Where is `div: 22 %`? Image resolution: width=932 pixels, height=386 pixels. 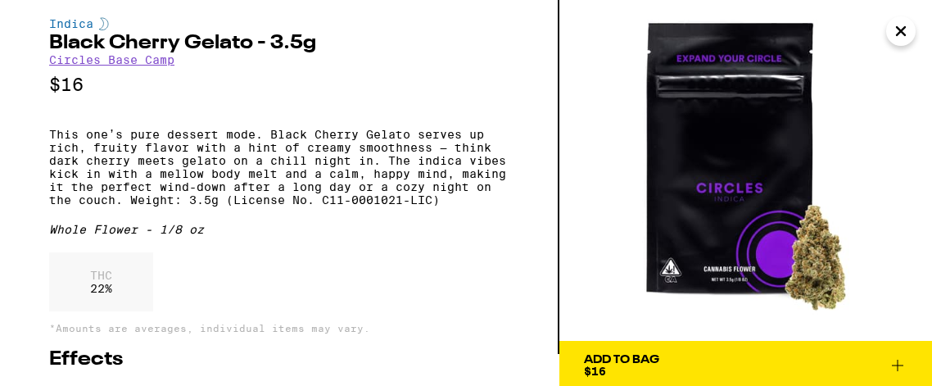 div: 22 % is located at coordinates (101, 282).